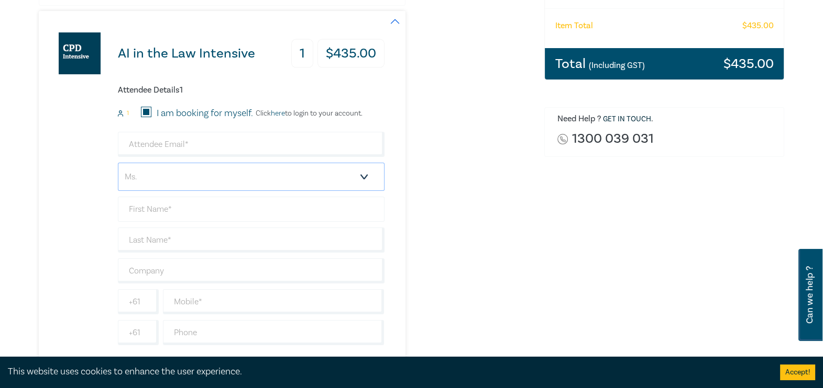  Describe the element at coordinates (599, 64) in the screenshot. I see `h3: Total` at that location.